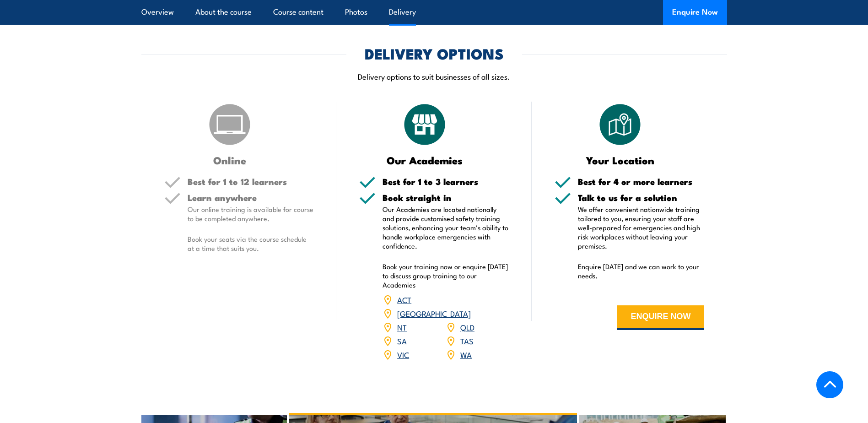 The height and width of the screenshot is (423, 868). I want to click on a: TAS, so click(467, 341).